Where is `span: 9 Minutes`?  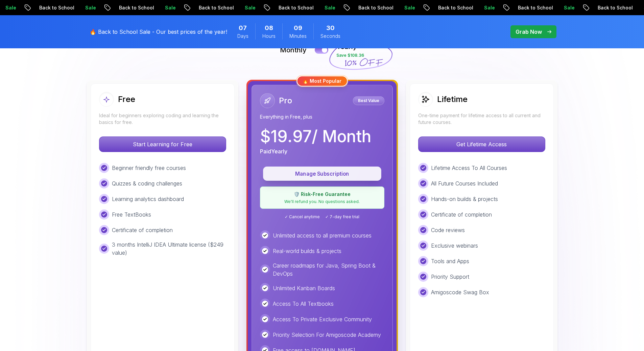 span: 9 Minutes is located at coordinates (298, 28).